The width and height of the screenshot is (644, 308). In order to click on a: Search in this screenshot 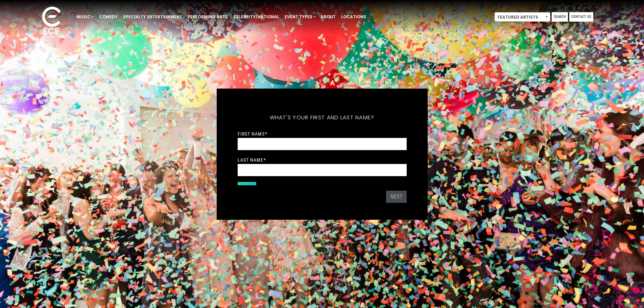, I will do `click(560, 17)`.